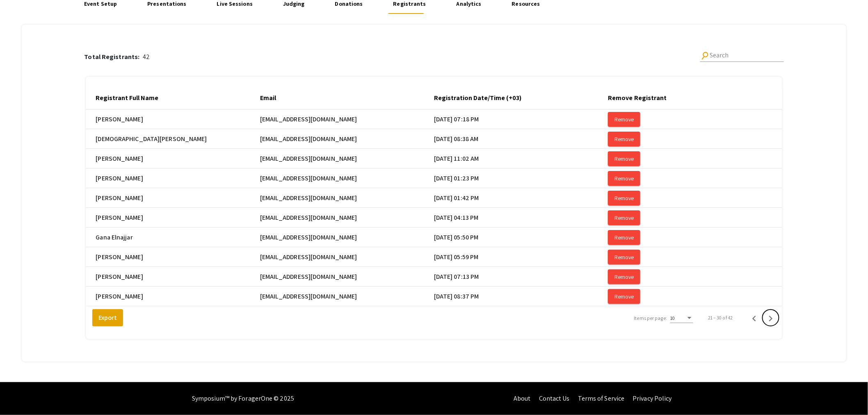  Describe the element at coordinates (652, 399) in the screenshot. I see `a: Privacy Policy` at that location.